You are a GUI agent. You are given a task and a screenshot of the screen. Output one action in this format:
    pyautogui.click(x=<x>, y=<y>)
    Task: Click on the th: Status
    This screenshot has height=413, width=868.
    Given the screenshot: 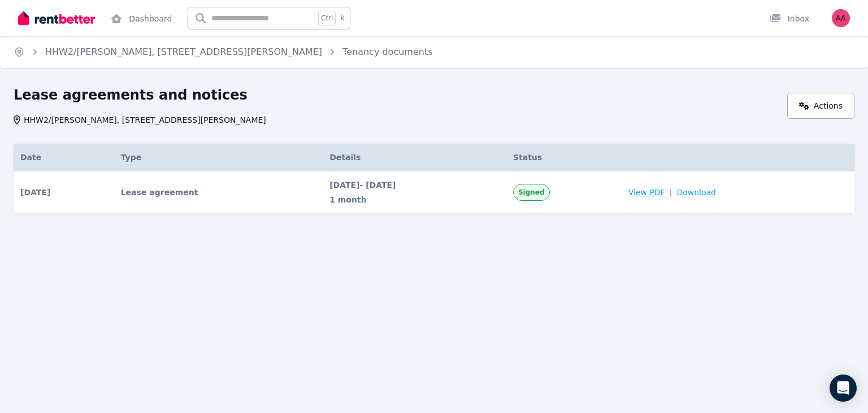 What is the action you would take?
    pyautogui.click(x=564, y=157)
    